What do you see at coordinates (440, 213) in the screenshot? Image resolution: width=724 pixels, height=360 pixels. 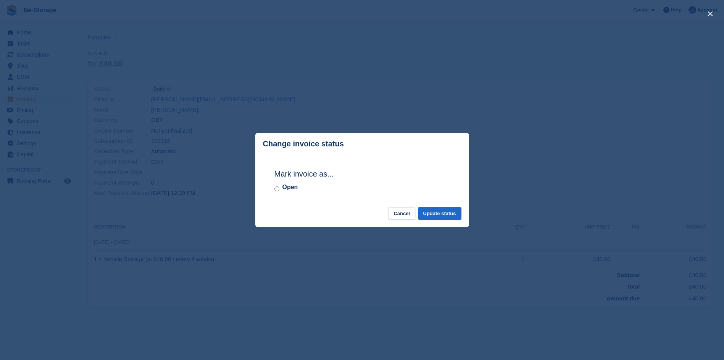 I see `button: Update status` at bounding box center [440, 213].